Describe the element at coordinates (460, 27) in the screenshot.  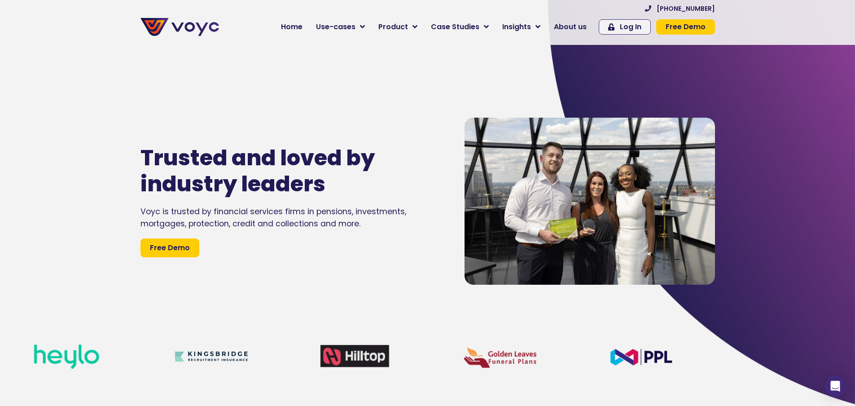
I see `a: Case Studies` at that location.